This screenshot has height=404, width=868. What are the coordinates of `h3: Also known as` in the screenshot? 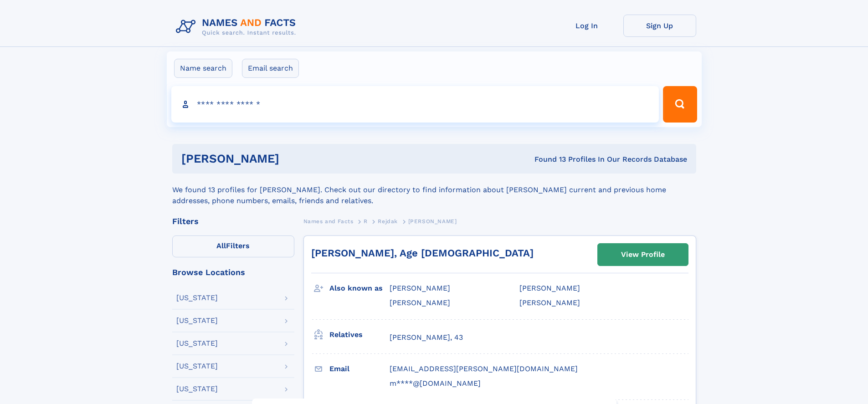 It's located at (359, 288).